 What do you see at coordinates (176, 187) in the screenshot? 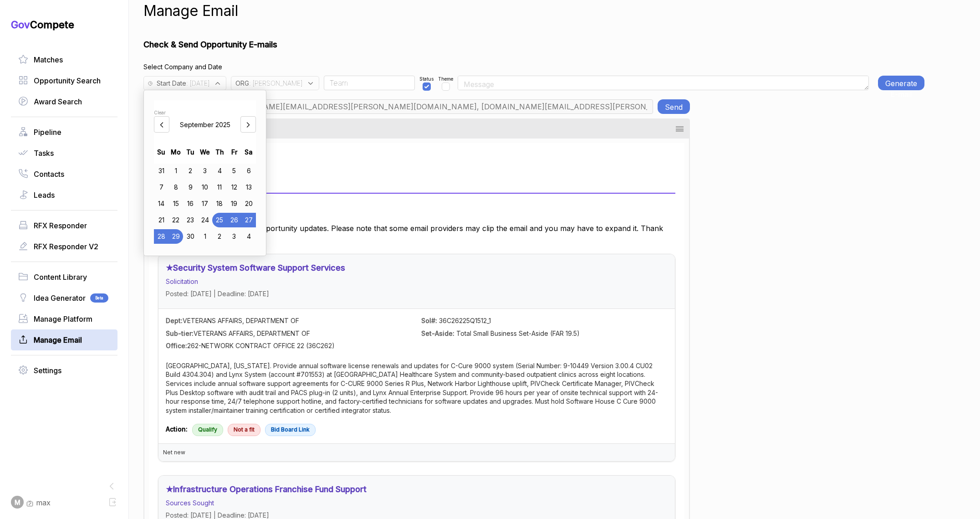
I see `div: Choose Monday, September 8th, 2025` at bounding box center [176, 187].